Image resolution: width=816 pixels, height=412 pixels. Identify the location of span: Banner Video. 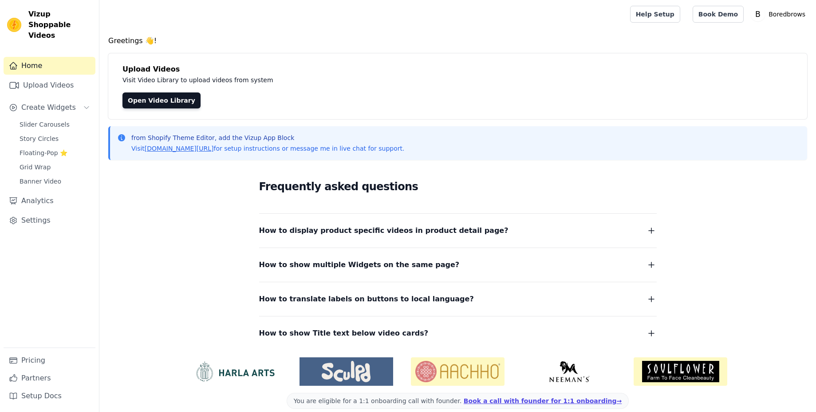
(40, 181).